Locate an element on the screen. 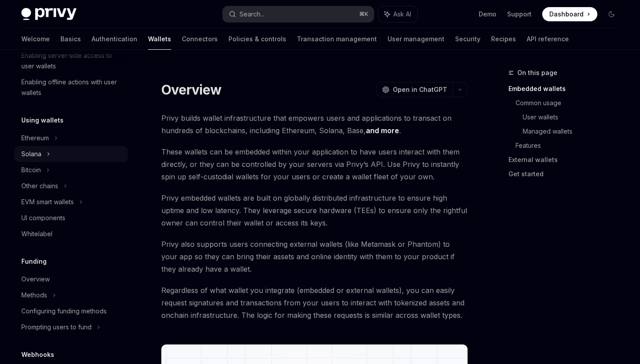 This screenshot has width=640, height=364. a: User wallets is located at coordinates (574, 117).